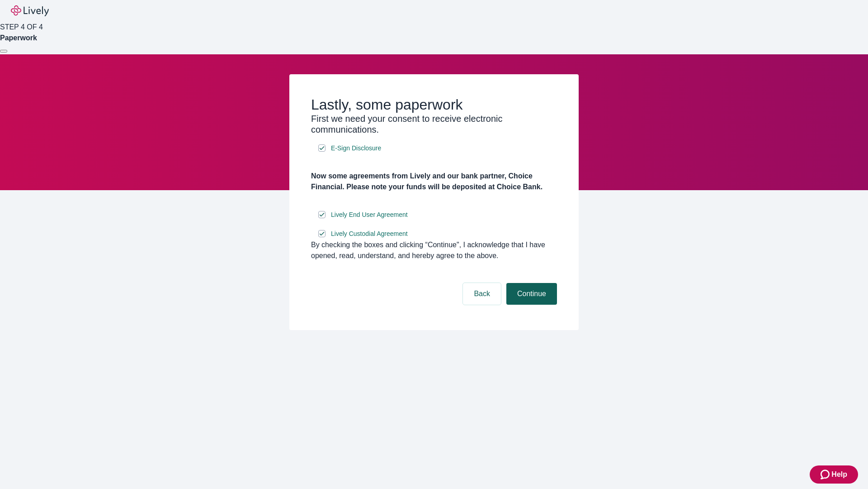 This screenshot has height=489, width=868. What do you see at coordinates (839, 474) in the screenshot?
I see `span: Help` at bounding box center [839, 474].